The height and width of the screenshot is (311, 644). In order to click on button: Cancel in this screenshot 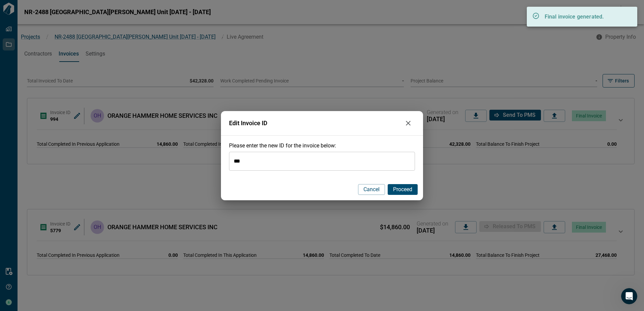, I will do `click(372, 190)`.